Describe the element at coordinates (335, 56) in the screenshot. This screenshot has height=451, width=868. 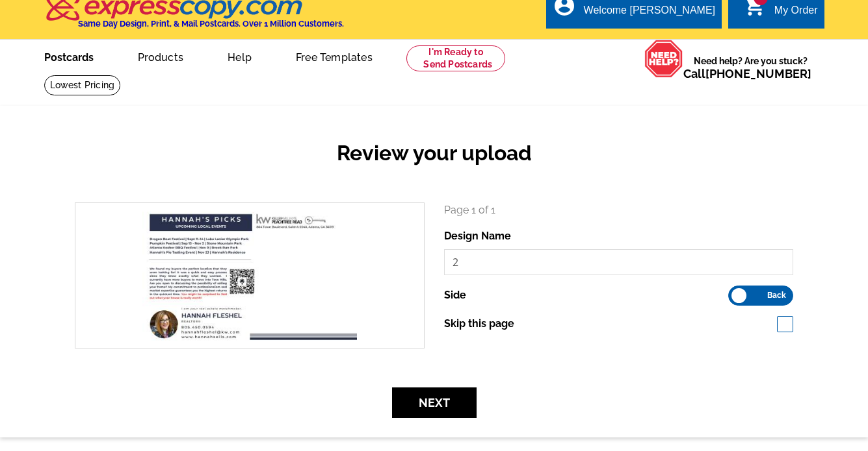
I see `a: Free Templates` at that location.